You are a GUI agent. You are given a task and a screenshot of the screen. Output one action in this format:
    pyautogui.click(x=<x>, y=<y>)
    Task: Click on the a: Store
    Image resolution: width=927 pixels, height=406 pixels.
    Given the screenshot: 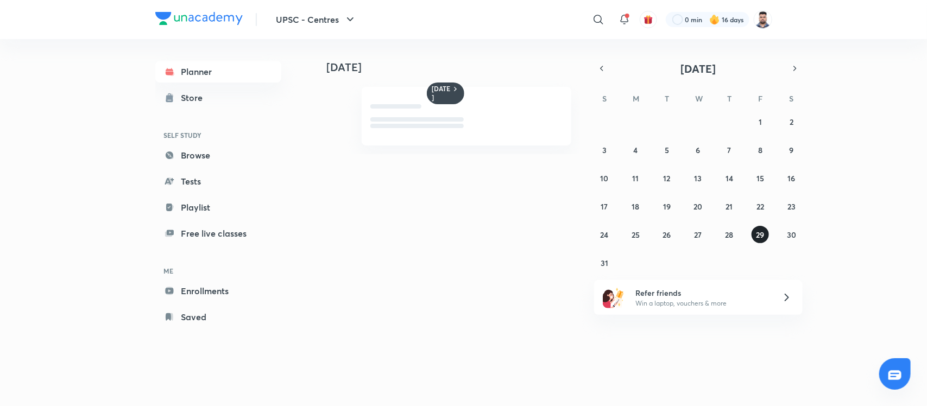 What is the action you would take?
    pyautogui.click(x=218, y=98)
    